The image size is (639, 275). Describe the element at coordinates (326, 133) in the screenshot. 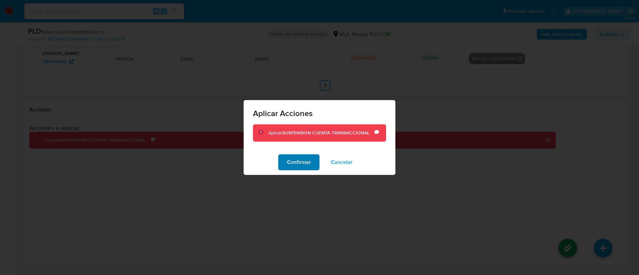

I see `b: SUSPENSION CUENTA TRANSACCIONAL` at that location.